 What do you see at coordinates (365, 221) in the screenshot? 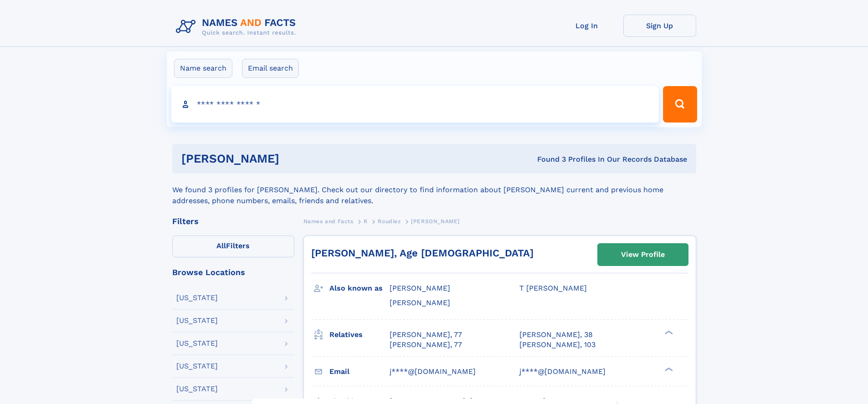
I see `span: R` at bounding box center [365, 221].